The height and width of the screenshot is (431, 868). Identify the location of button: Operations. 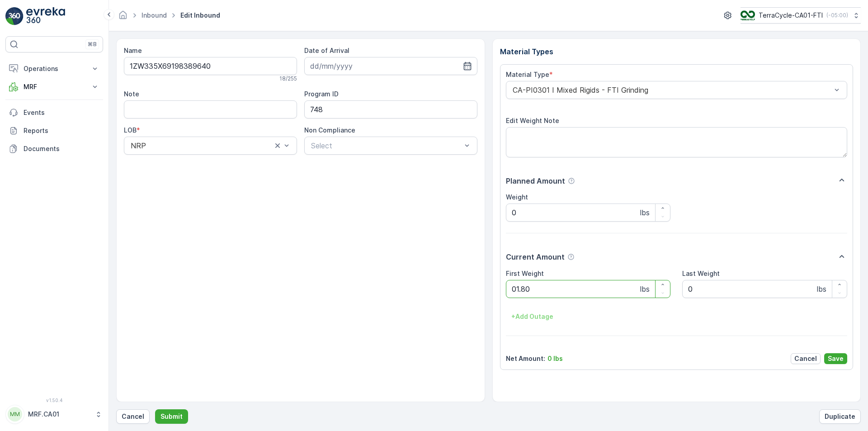
(54, 69).